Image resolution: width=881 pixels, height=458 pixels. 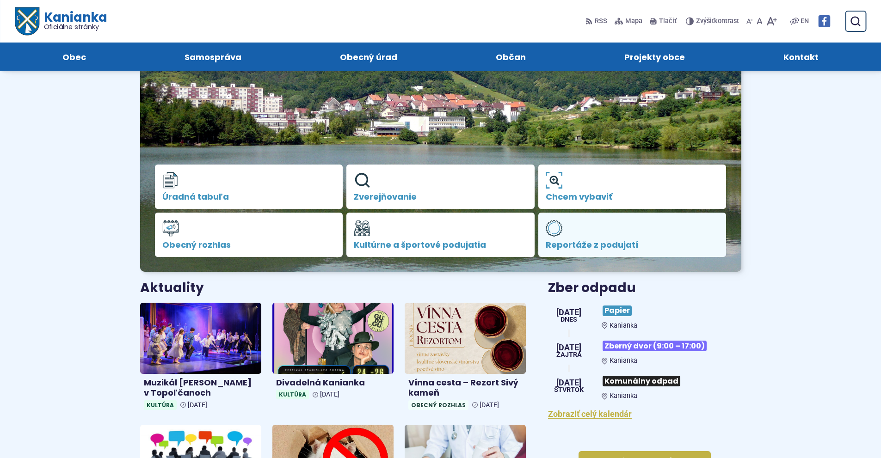 What do you see at coordinates (804, 21) in the screenshot?
I see `span: EN` at bounding box center [804, 21].